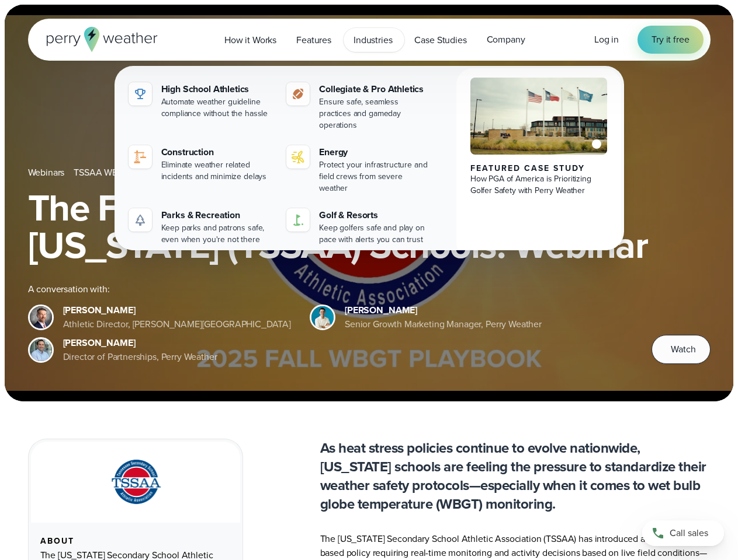  What do you see at coordinates (539, 185) in the screenshot?
I see `div: How PGA of America is Prioritizing Golfer Safety with Perry Weather` at bounding box center [539, 185].